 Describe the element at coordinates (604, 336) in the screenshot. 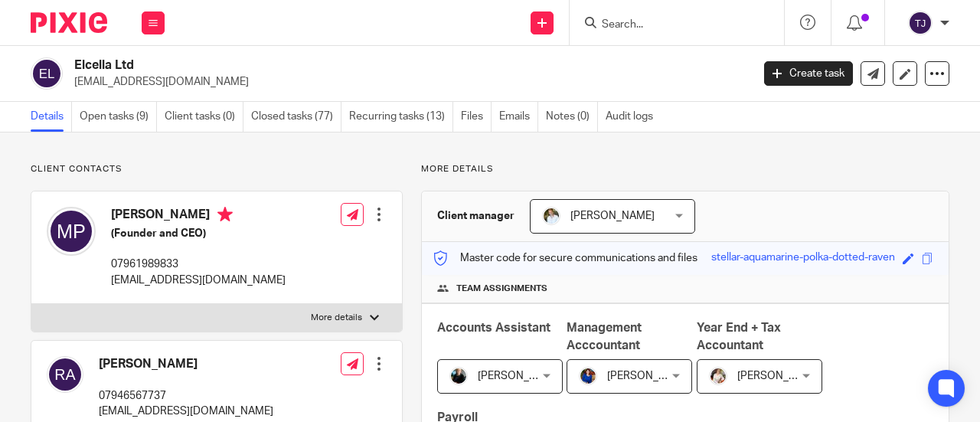

I see `span: Management Acccountant` at that location.